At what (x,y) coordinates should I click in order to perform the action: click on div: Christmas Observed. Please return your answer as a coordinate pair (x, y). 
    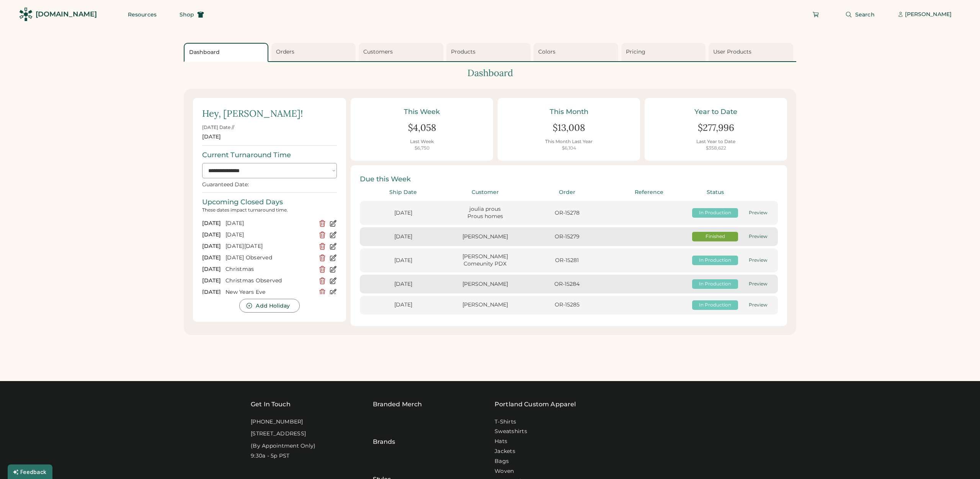
    Looking at the image, I should click on (269, 281).